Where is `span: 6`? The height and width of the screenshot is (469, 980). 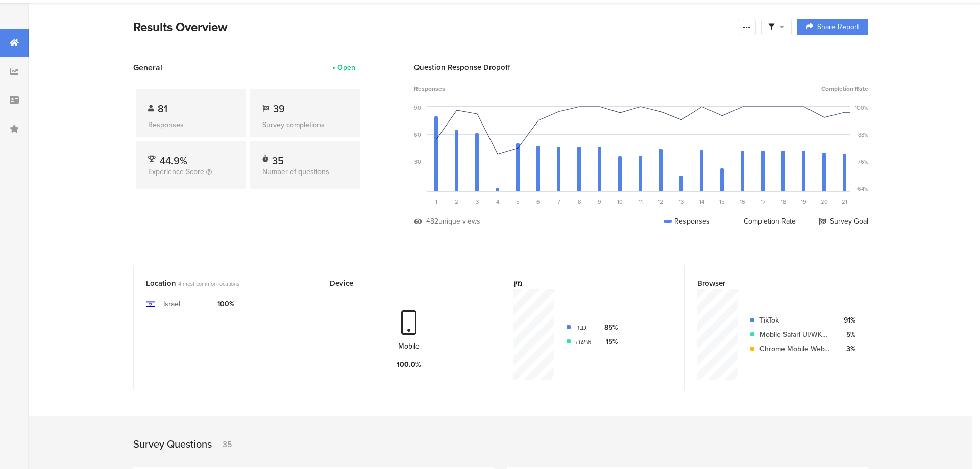
span: 6 is located at coordinates (538, 201).